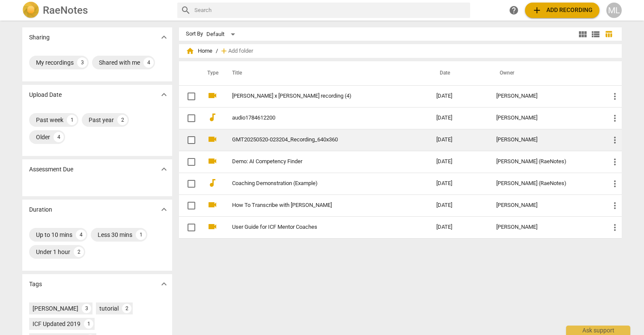 The width and height of the screenshot is (644, 335). I want to click on div: My recordings, so click(55, 62).